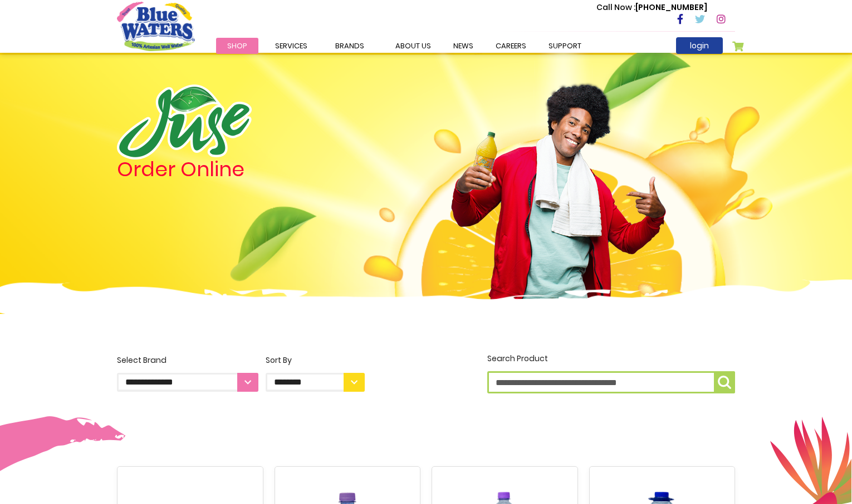  Describe the element at coordinates (240, 170) in the screenshot. I see `h4: Order Online` at that location.